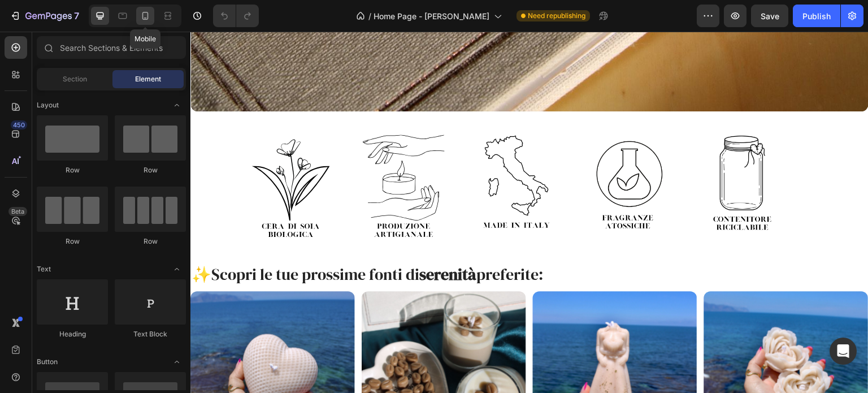  What do you see at coordinates (44, 270) in the screenshot?
I see `span: Text` at bounding box center [44, 270].